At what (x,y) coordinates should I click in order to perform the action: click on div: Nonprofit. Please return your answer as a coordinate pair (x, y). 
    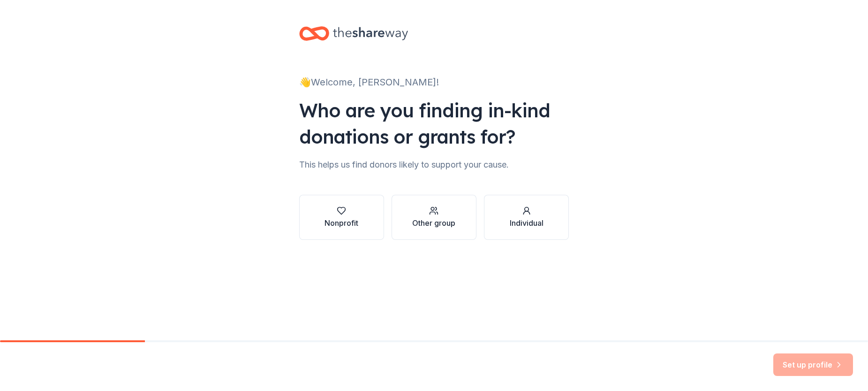
    Looking at the image, I should click on (341, 223).